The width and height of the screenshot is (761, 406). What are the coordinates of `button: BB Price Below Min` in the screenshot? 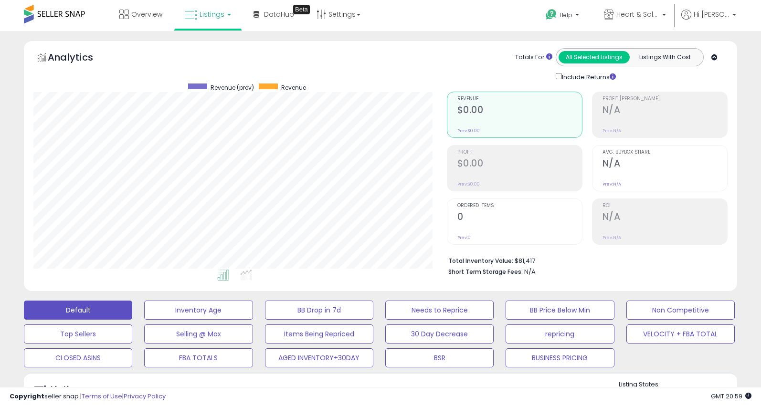 It's located at (560, 310).